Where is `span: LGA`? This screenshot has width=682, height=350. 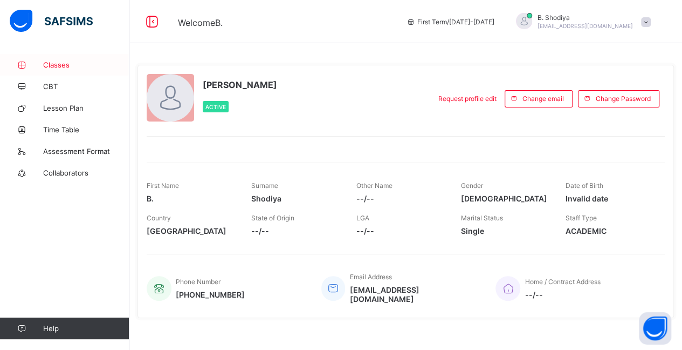 span: LGA is located at coordinates (363, 217).